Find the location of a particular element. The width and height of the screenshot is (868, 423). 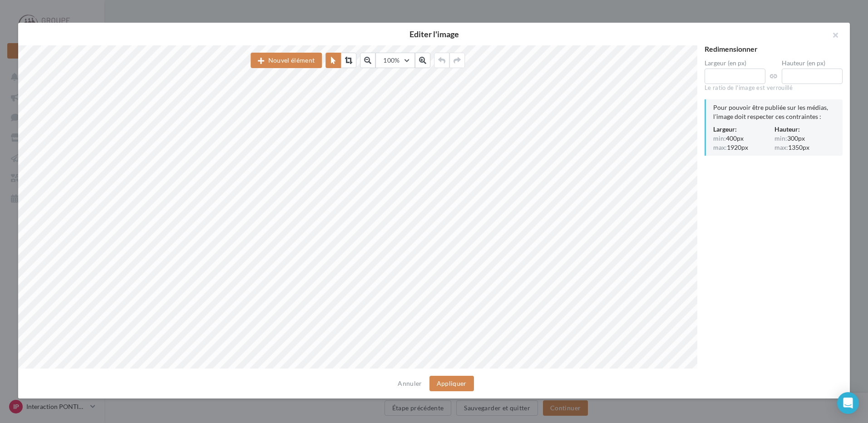

div: 300px is located at coordinates (805, 139).